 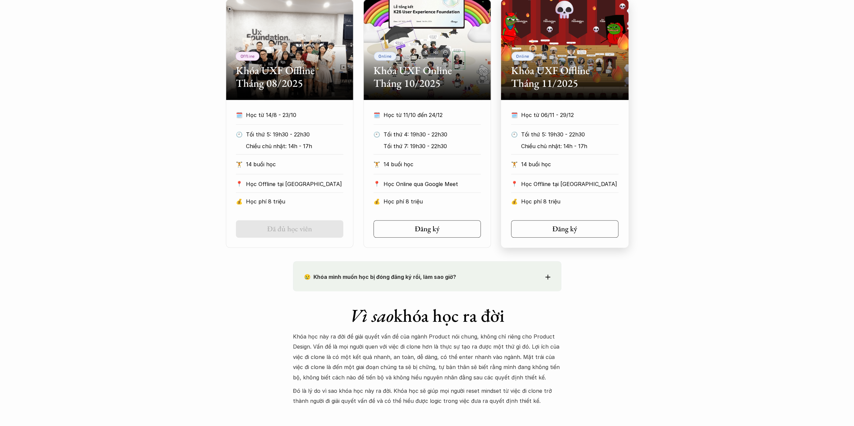 What do you see at coordinates (430, 135) in the screenshot?
I see `p: Tối thứ 4: 19h30 - 22h30` at bounding box center [430, 135].